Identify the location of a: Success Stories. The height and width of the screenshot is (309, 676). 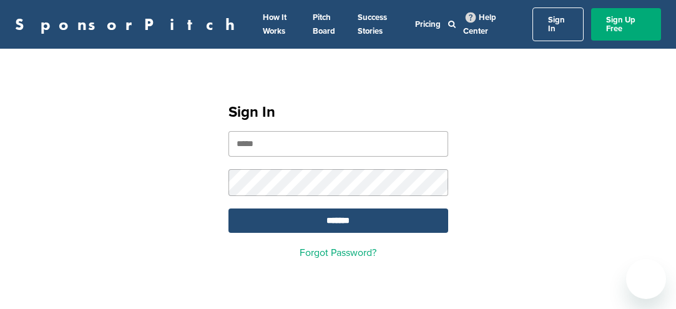
(372, 24).